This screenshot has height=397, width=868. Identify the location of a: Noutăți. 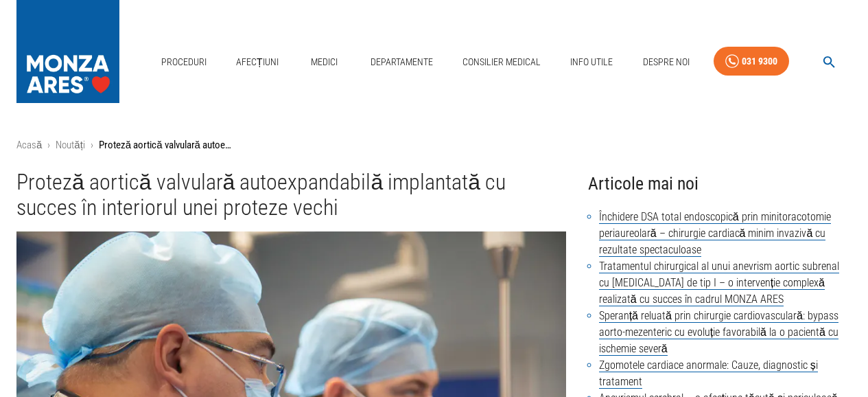
(70, 145).